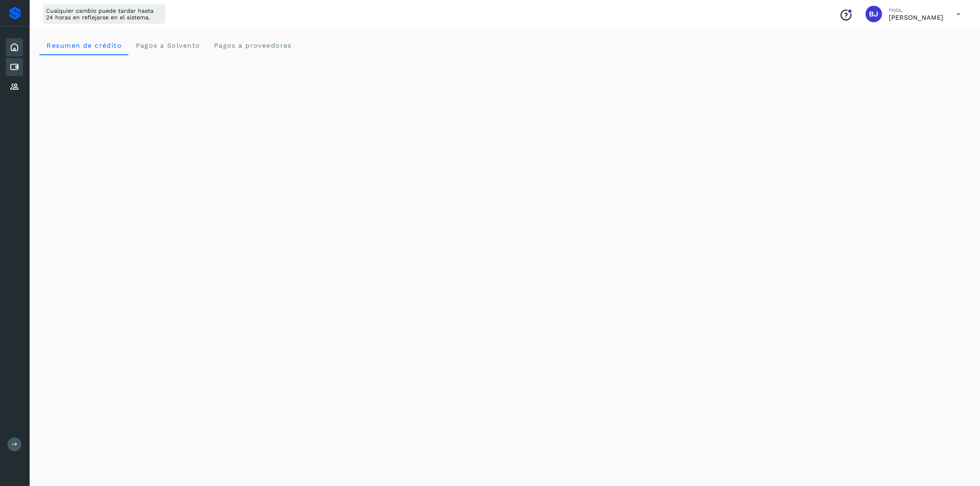 This screenshot has height=486, width=980. Describe the element at coordinates (916, 17) in the screenshot. I see `p: Brayant Javier Rocha Martinez` at that location.